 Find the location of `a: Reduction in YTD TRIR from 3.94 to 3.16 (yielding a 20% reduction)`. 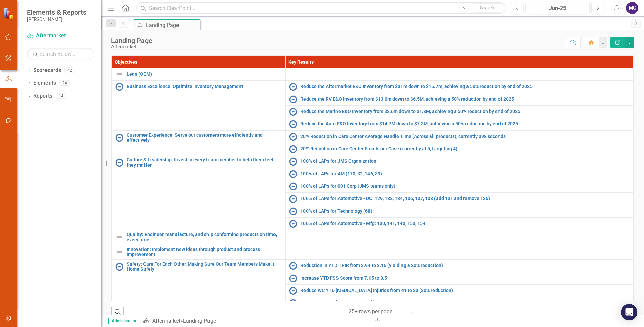

a: Reduction in YTD TRIR from 3.94 to 3.16 (yielding a 20% reduction) is located at coordinates (465, 266).